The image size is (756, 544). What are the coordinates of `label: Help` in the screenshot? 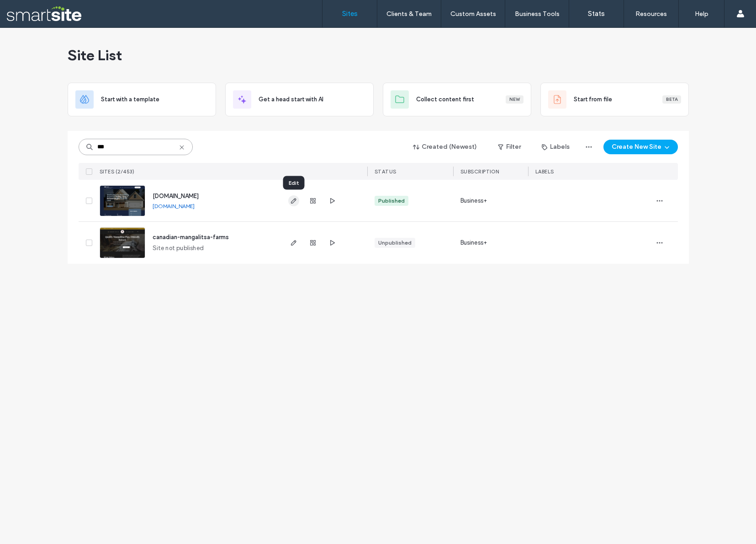 It's located at (701, 13).